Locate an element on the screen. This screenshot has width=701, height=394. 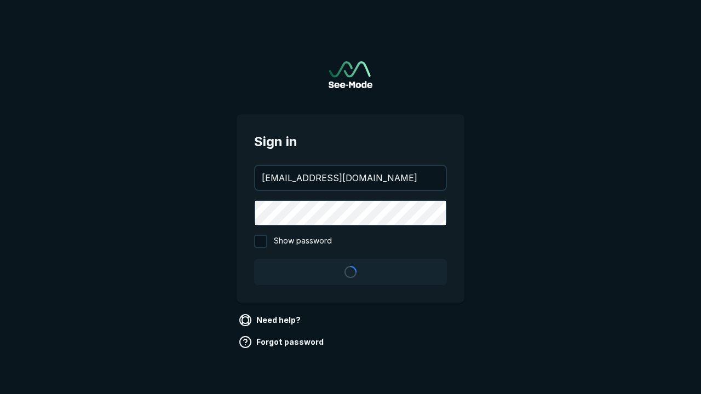
span: Show password is located at coordinates (303, 241).